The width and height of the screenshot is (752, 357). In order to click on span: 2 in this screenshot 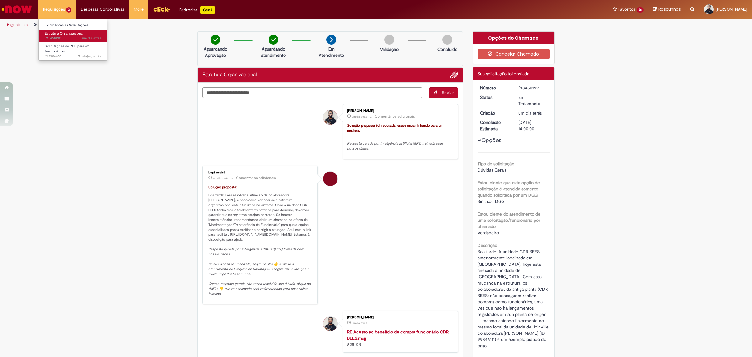, I will do `click(69, 10)`.